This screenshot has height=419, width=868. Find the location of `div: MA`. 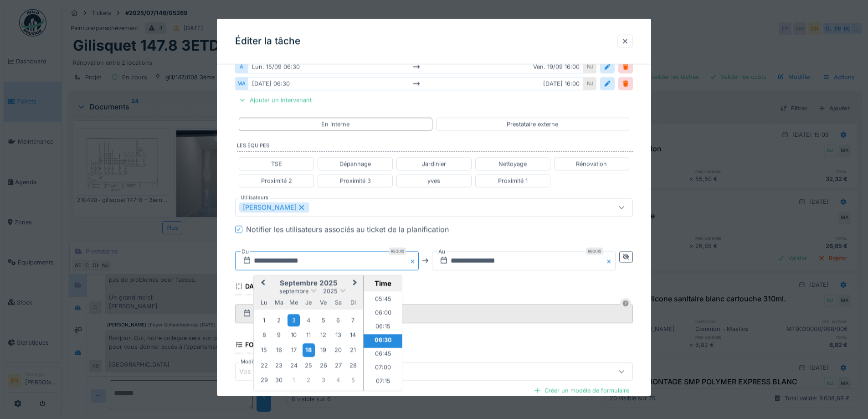

div: MA is located at coordinates (241, 84).